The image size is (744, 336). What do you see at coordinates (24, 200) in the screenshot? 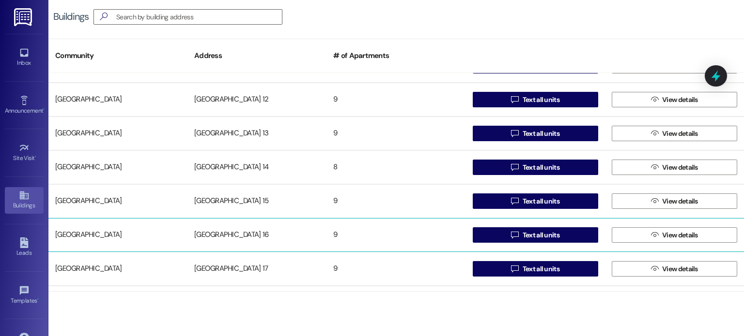
I see `a: Buildings` at bounding box center [24, 200].